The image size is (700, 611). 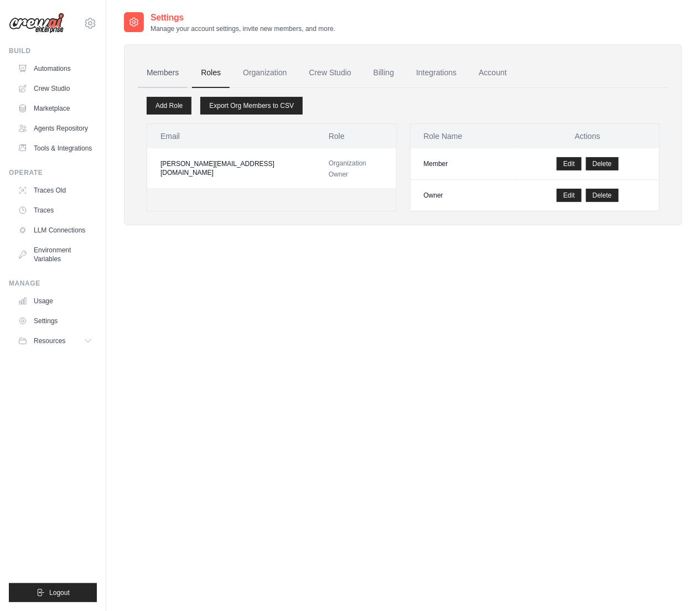 What do you see at coordinates (52, 283) in the screenshot?
I see `div: Manage` at bounding box center [52, 283].